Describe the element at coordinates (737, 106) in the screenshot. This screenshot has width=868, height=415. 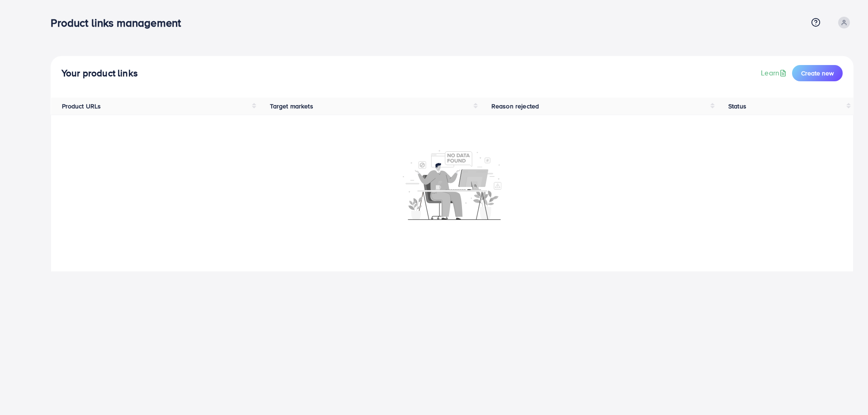
I see `span: Status` at that location.